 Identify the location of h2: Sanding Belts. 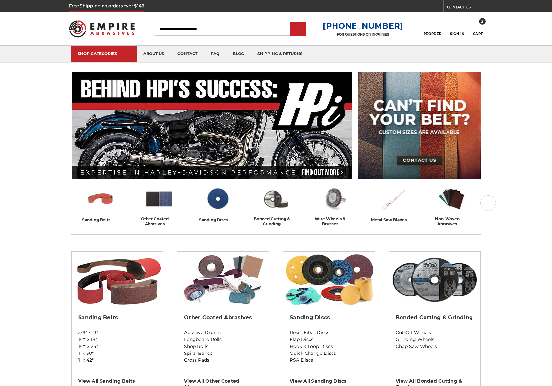
(117, 318).